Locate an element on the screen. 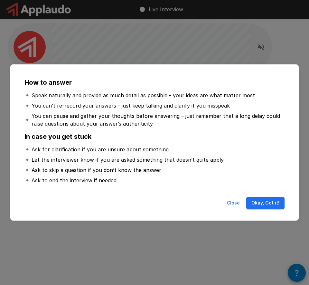  button: Close is located at coordinates (233, 203).